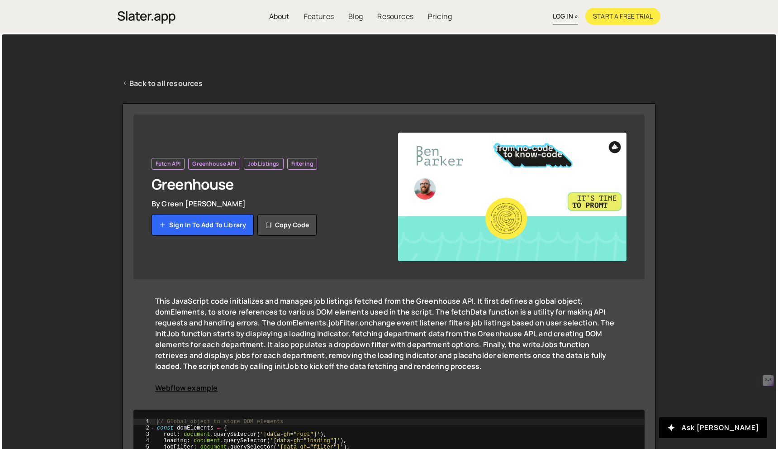  Describe the element at coordinates (186, 388) in the screenshot. I see `a: Webflow example` at that location.